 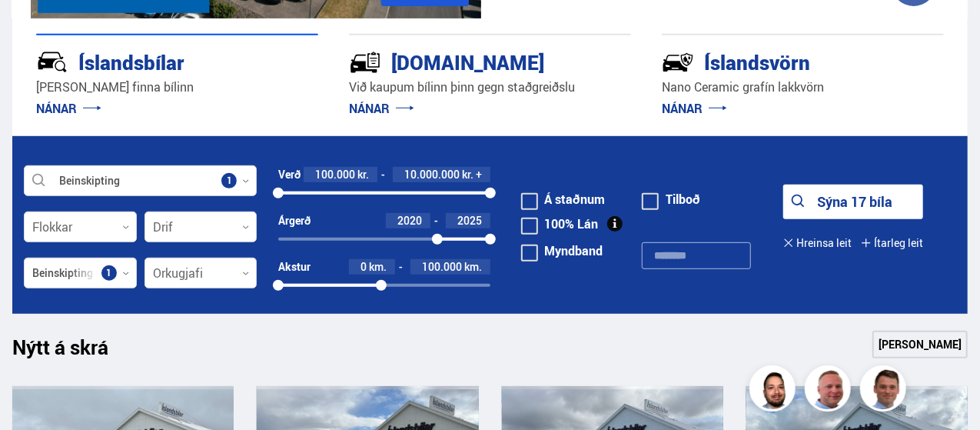 What do you see at coordinates (74, 352) in the screenshot?
I see `h1: Nýtt á skrá` at bounding box center [74, 352].